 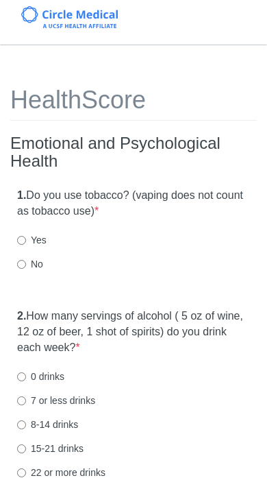 I want to click on h1: HealthScore, so click(x=134, y=103).